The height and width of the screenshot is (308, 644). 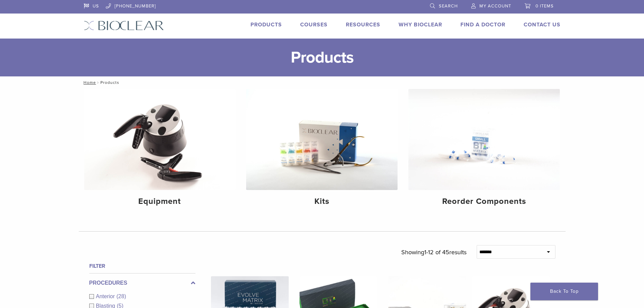 What do you see at coordinates (542, 25) in the screenshot?
I see `a: Contact Us` at bounding box center [542, 25].